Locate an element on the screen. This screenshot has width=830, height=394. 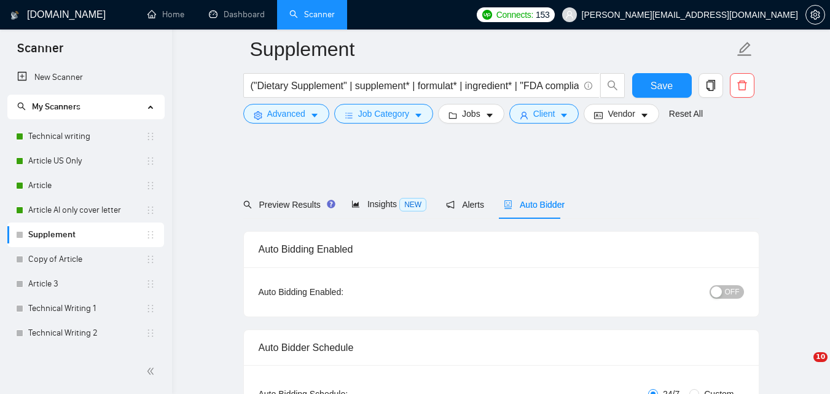
div: Tooltip anchor is located at coordinates (331, 204).